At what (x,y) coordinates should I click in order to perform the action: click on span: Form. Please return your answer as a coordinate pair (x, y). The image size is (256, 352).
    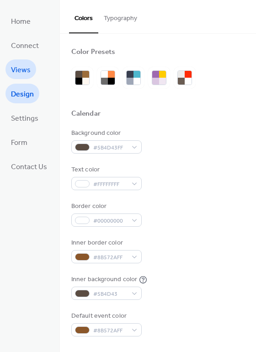
    Looking at the image, I should click on (19, 143).